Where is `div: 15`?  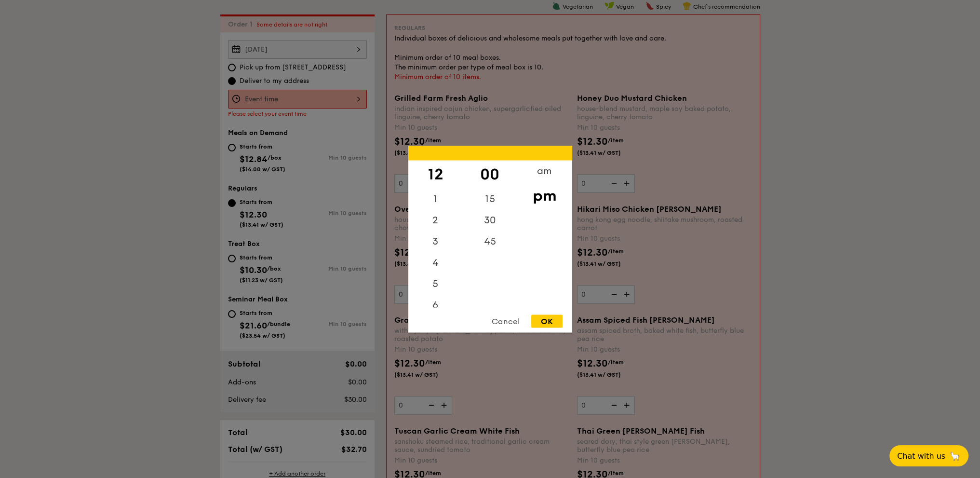 div: 15 is located at coordinates (490, 199).